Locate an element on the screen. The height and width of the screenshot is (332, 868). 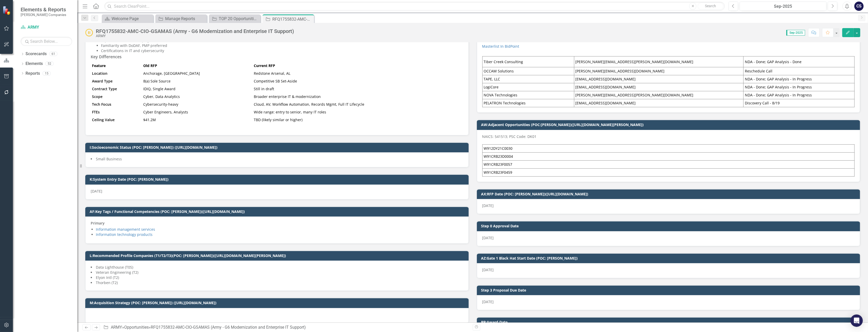
a: Reports is located at coordinates (33, 74).